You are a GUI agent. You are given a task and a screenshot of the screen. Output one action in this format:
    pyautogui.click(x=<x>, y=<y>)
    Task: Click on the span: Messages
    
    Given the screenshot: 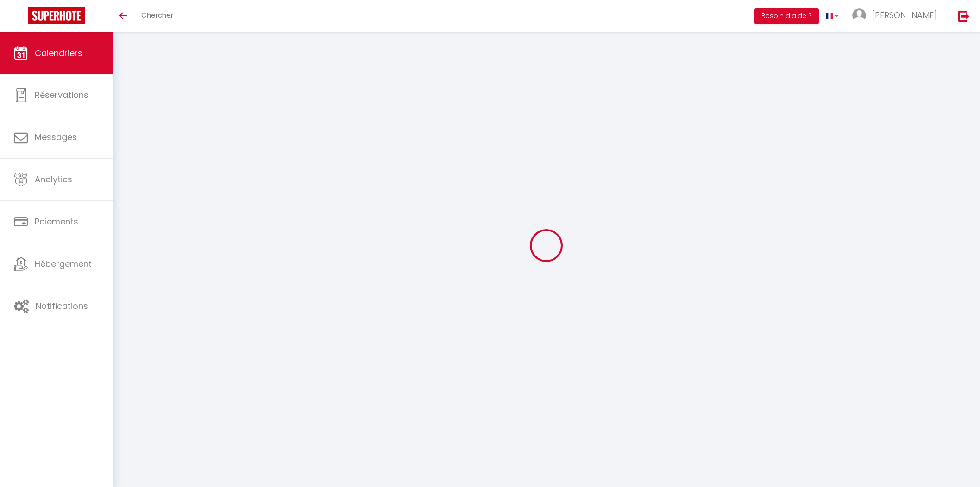 What is the action you would take?
    pyautogui.click(x=56, y=137)
    